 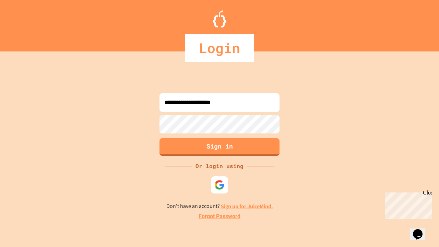 I want to click on a: Sign up for JuiceMind., so click(x=247, y=206).